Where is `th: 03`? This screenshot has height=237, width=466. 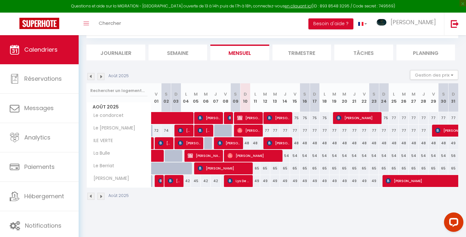
th: 03 is located at coordinates (176, 98).